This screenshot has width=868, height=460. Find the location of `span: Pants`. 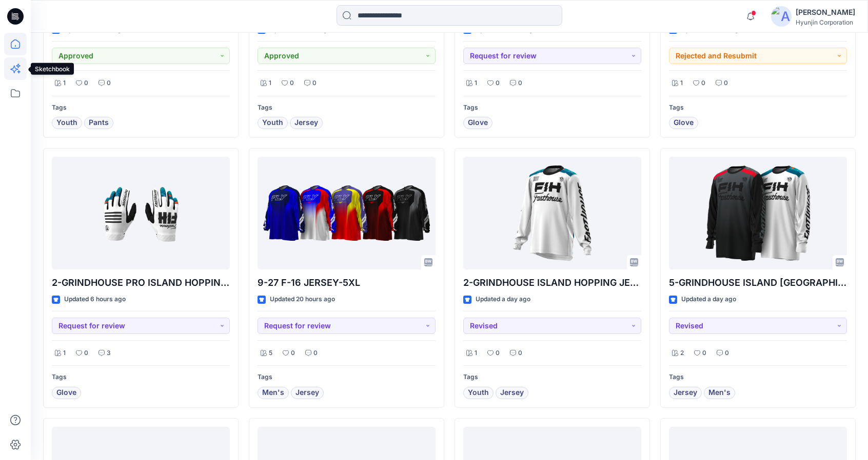

span: Pants is located at coordinates (99, 123).